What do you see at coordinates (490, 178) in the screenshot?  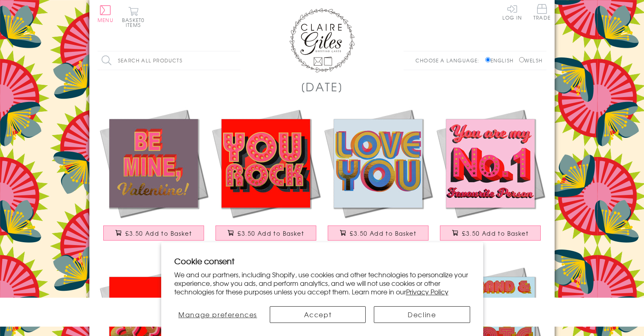 I see `a: Valentine's Day Card, No. 1, text foiled in shiny gold £3.50 Add to Basket` at bounding box center [490, 178].